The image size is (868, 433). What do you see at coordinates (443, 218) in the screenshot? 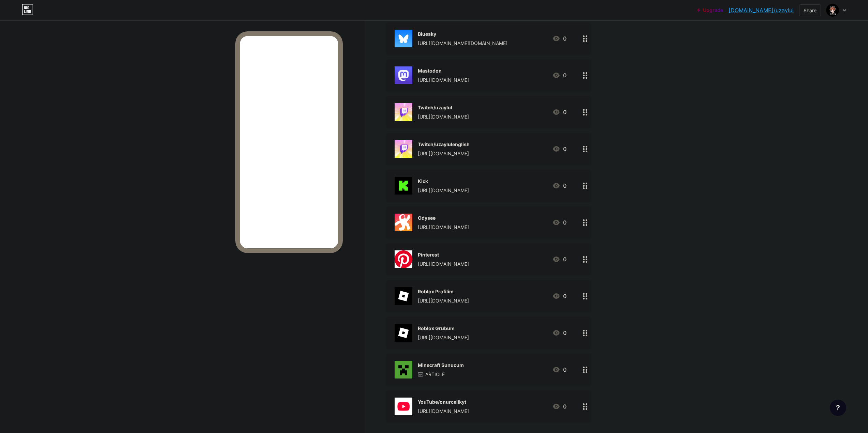
I see `div: Odysee` at bounding box center [443, 218].